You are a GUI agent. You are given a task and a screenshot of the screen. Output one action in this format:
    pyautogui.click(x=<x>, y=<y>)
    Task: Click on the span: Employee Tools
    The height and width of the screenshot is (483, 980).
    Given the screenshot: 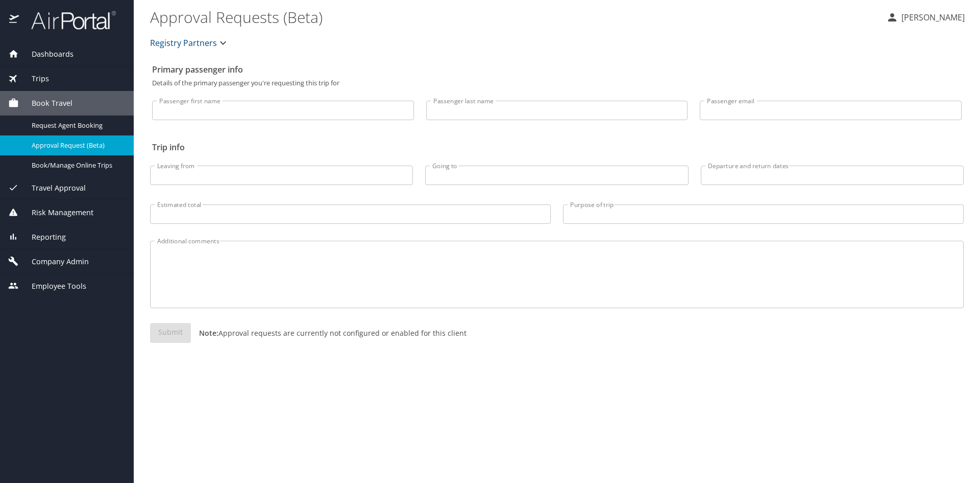 What is the action you would take?
    pyautogui.click(x=53, y=286)
    